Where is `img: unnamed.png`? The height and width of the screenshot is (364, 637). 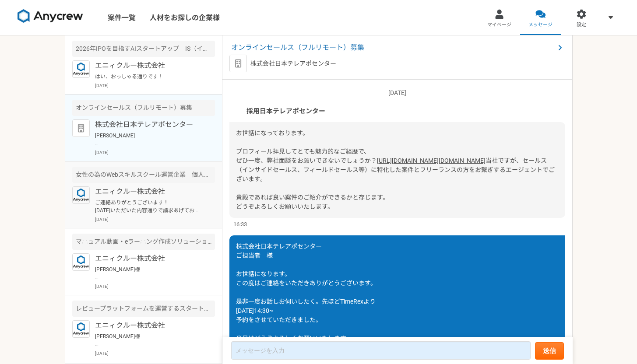
img: unnamed.png is located at coordinates (236, 111).